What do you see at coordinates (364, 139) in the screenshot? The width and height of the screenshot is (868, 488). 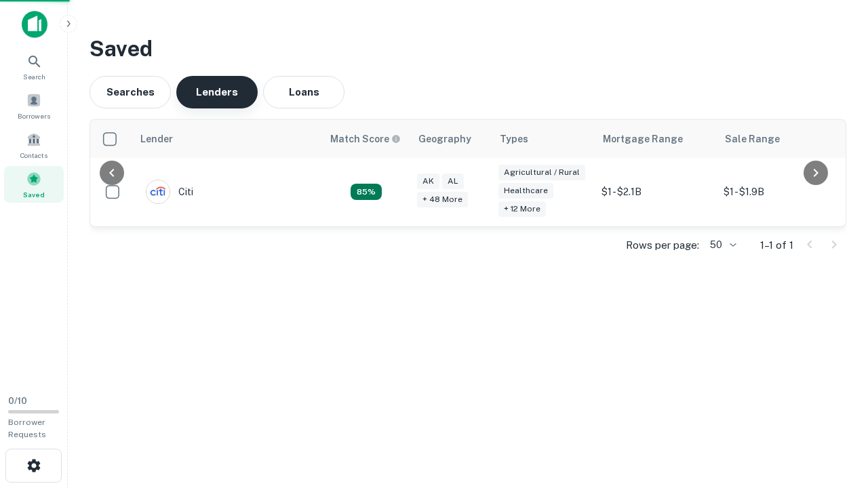 I see `h6: Match Score` at bounding box center [364, 139].